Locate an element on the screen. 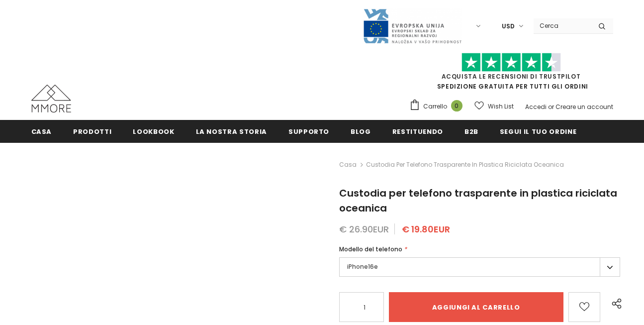 This screenshot has height=325, width=644. img: Javni Razpis is located at coordinates (412, 26).